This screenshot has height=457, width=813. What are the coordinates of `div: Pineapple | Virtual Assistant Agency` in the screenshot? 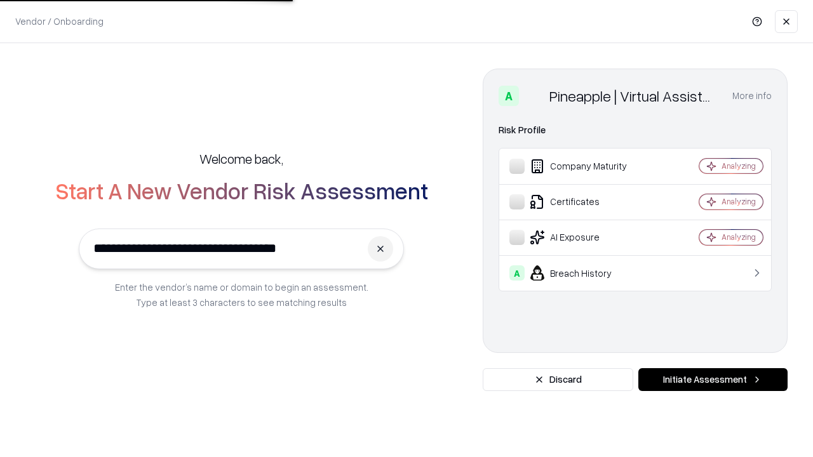 It's located at (633, 96).